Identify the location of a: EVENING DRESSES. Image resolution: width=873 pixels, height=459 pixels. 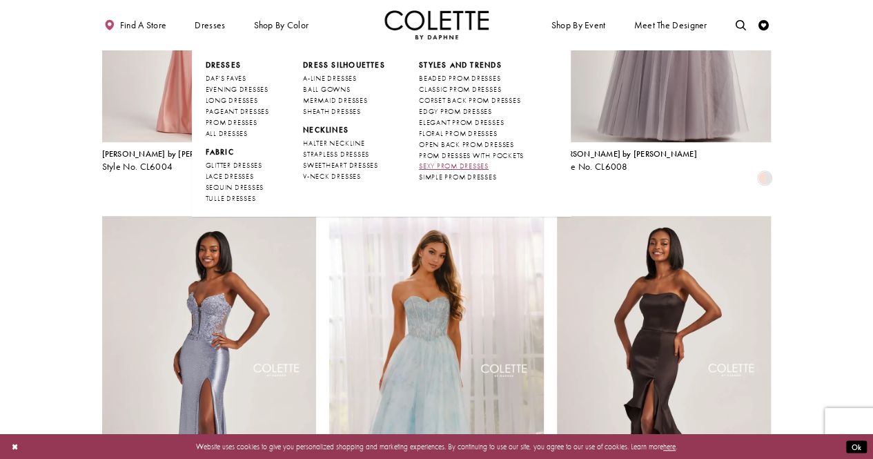
(237, 90).